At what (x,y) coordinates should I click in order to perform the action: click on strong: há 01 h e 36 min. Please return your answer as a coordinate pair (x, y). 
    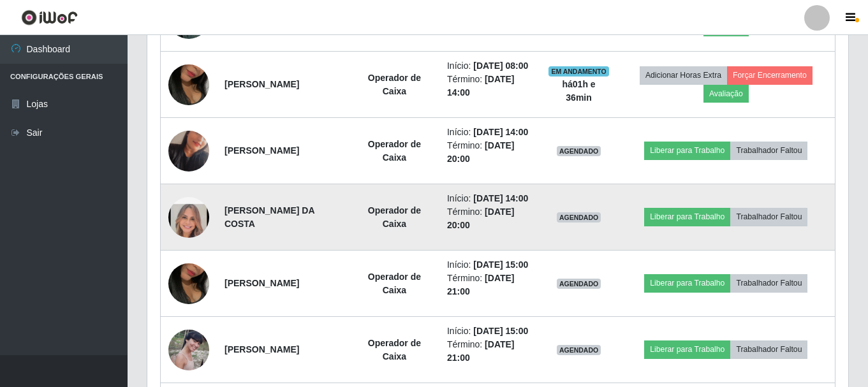
    Looking at the image, I should click on (578, 90).